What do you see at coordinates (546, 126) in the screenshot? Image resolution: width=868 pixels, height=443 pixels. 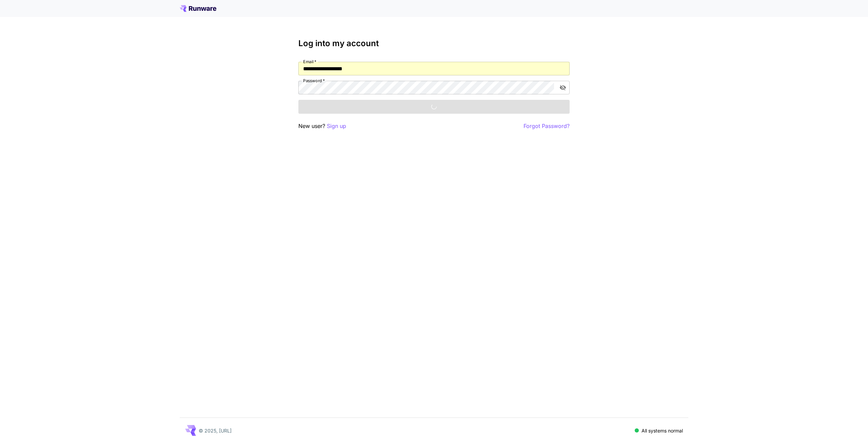 I see `p: Forgot Password?` at bounding box center [546, 126].